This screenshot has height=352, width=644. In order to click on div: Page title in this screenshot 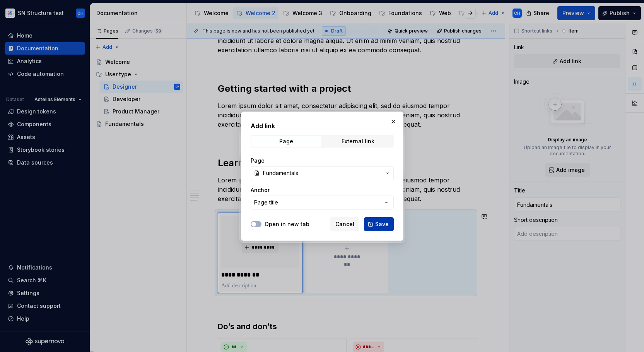, I will do `click(266, 202)`.